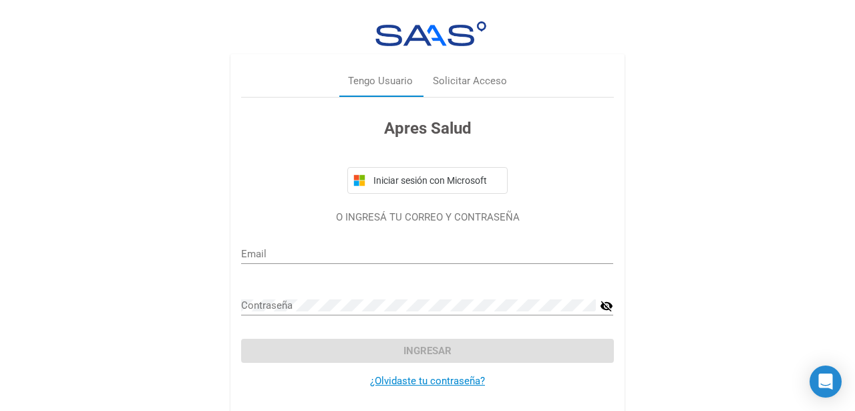 This screenshot has width=855, height=411. Describe the element at coordinates (380, 81) in the screenshot. I see `div: Tengo Usuario` at that location.